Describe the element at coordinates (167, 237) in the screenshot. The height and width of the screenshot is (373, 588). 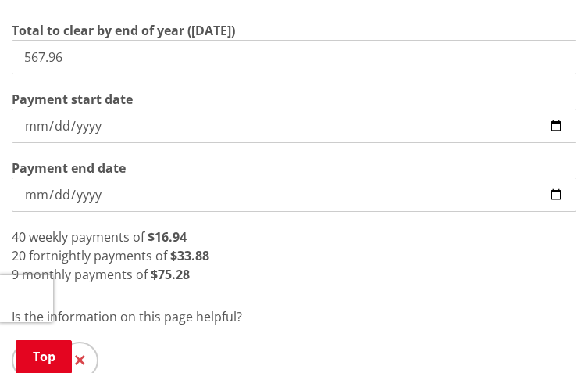
I see `strong: $16.94` at that location.